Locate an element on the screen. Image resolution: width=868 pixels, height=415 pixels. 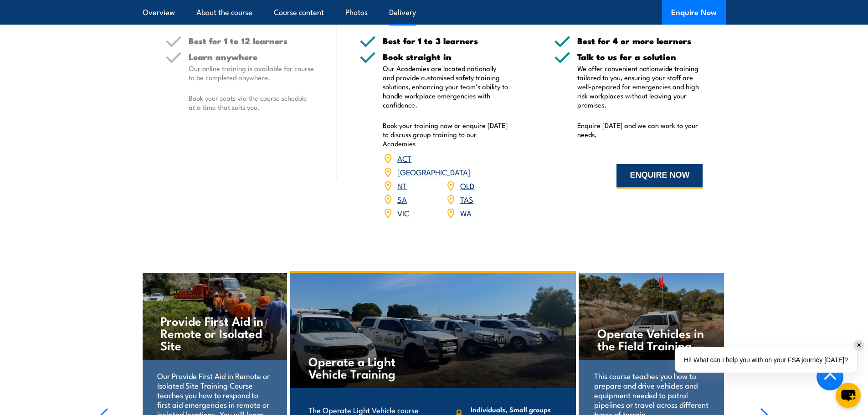
button: ENQUIRE NOW is located at coordinates (660, 177).